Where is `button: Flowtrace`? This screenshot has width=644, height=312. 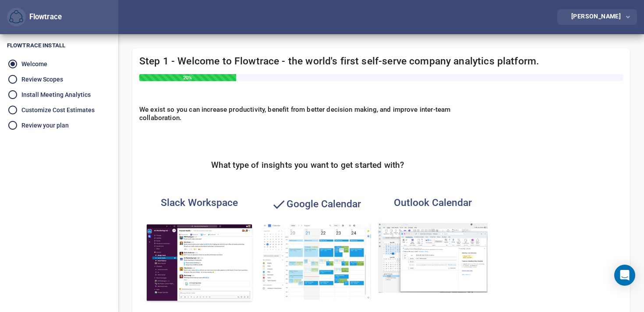 button: Flowtrace is located at coordinates (16, 17).